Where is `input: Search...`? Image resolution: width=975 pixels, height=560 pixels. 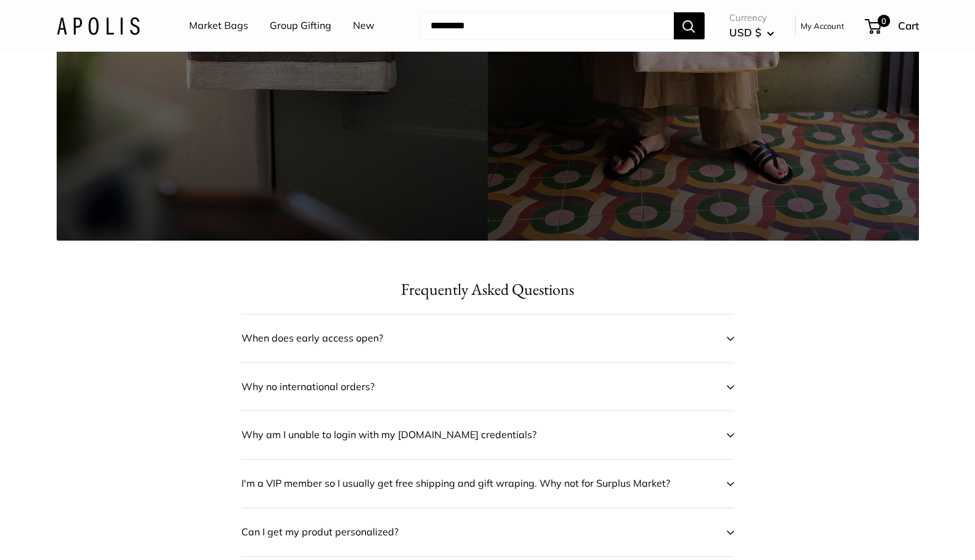
input: Search... is located at coordinates (547, 26).